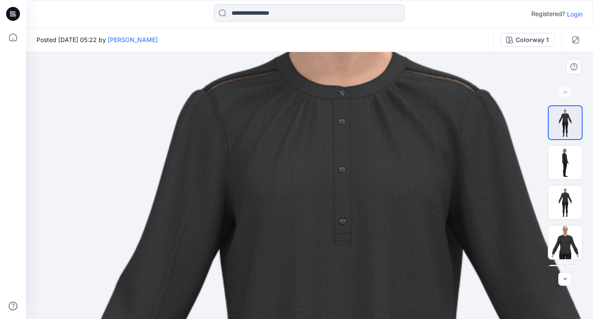 The width and height of the screenshot is (593, 319). What do you see at coordinates (565, 203) in the screenshot?
I see `img: 333232_2` at bounding box center [565, 203].